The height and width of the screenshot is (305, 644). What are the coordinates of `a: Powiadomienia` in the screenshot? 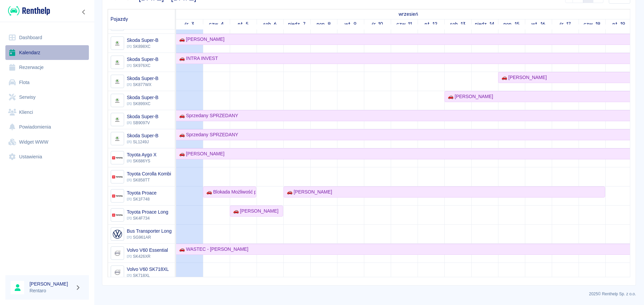 It's located at (47, 127).